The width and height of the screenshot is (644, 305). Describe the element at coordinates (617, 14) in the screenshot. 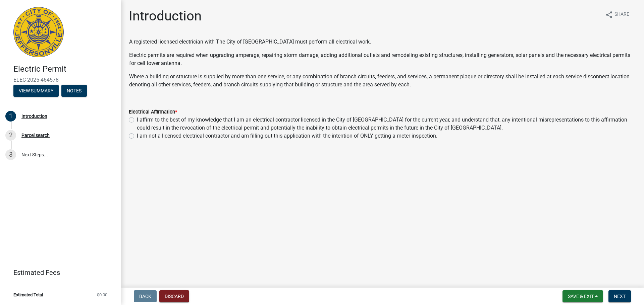

I see `button: shareShare` at that location.